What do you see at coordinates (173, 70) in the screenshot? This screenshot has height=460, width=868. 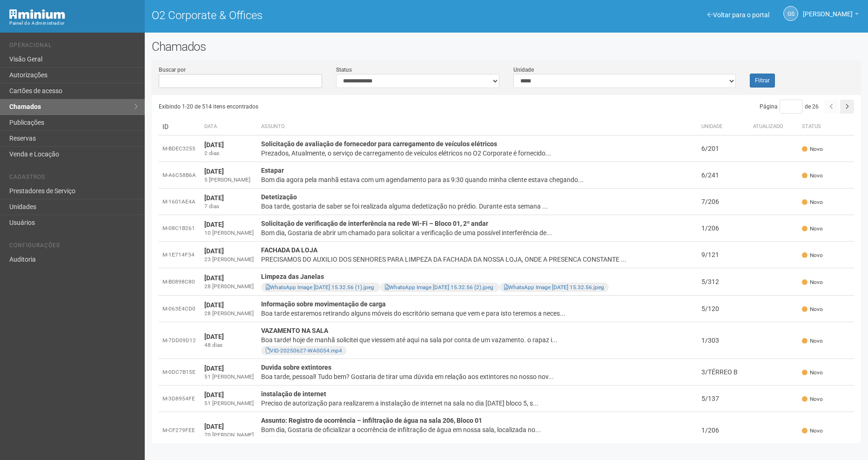 I see `label: Buscar por` at bounding box center [173, 70].